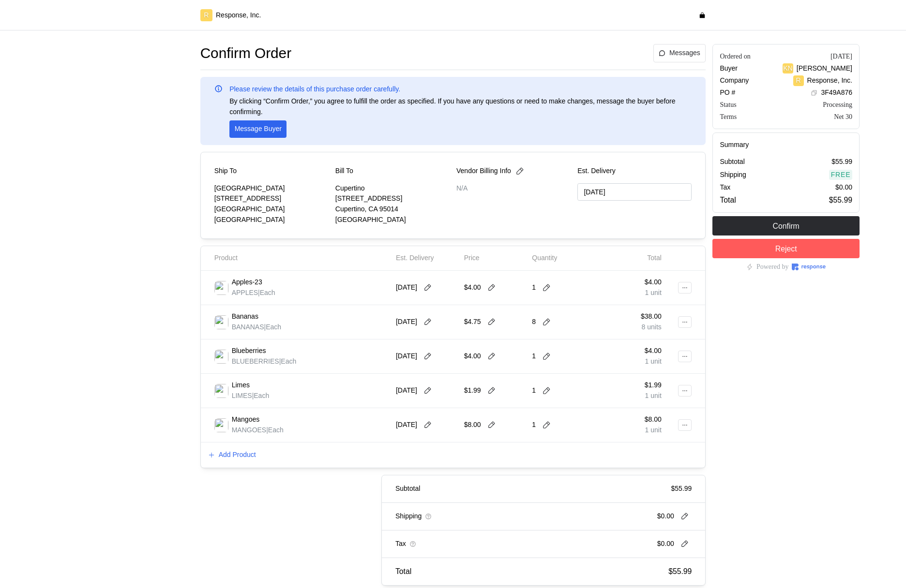 This screenshot has width=906, height=588. I want to click on span: BANANAS, so click(248, 327).